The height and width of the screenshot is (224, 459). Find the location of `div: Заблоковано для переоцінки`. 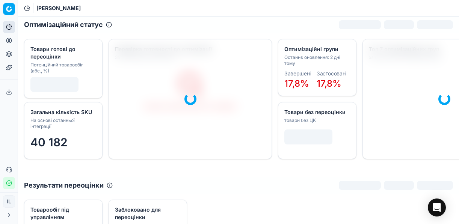

div: Заблоковано для переоцінки is located at coordinates (147, 214).